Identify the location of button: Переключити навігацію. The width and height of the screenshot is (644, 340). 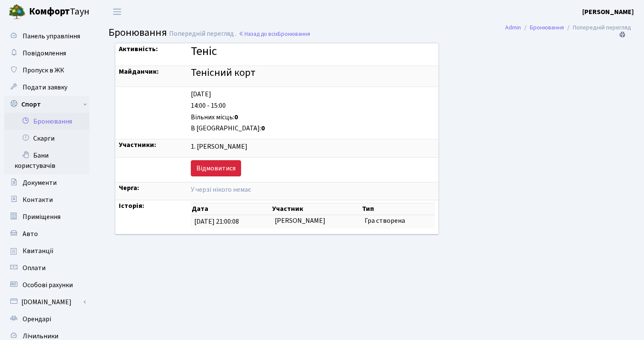
(117, 11).